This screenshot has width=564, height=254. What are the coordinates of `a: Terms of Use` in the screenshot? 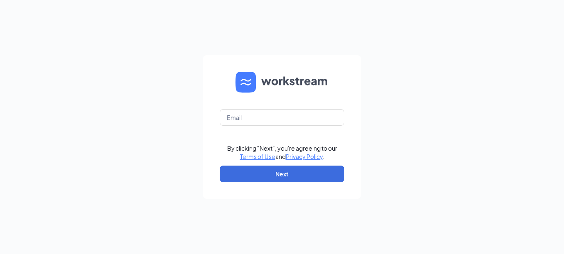 It's located at (257, 157).